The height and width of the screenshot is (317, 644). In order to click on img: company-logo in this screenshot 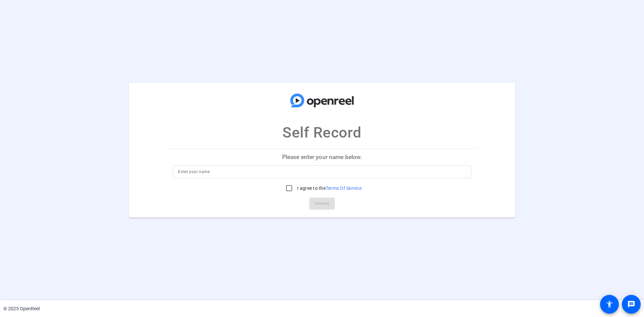, I will do `click(322, 100)`.